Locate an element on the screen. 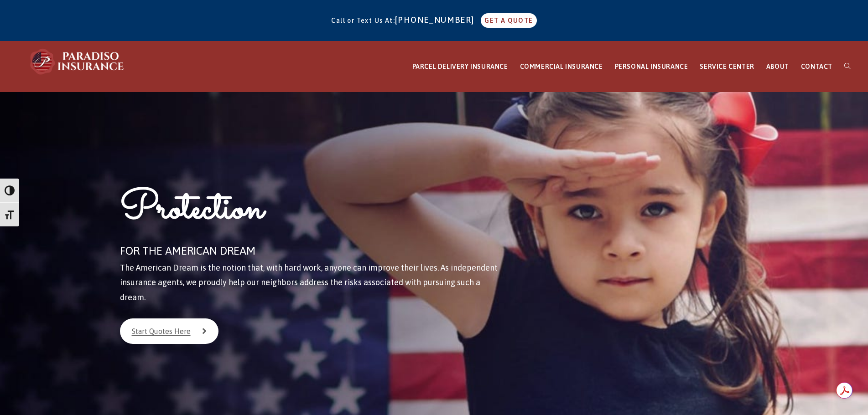 The width and height of the screenshot is (868, 415). a: CONTACT is located at coordinates (816, 67).